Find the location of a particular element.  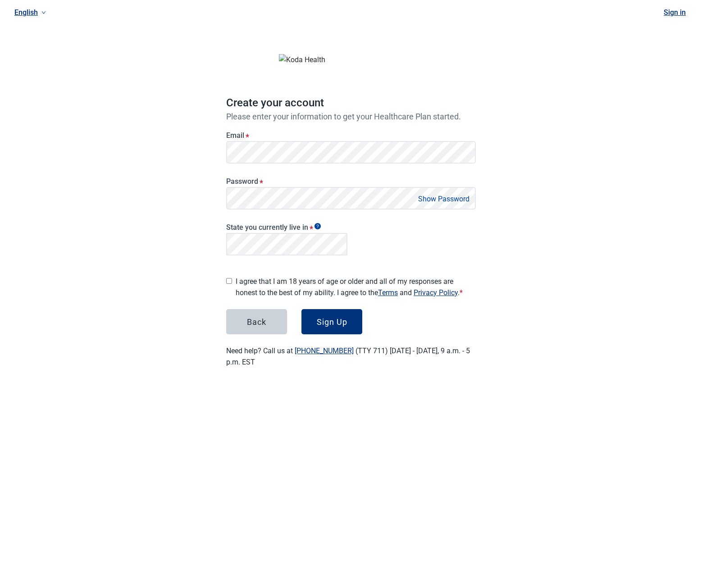

label: I agree that I am 18 years of age or older and all of my responses are honest to the best of my a... is located at coordinates (355, 287).